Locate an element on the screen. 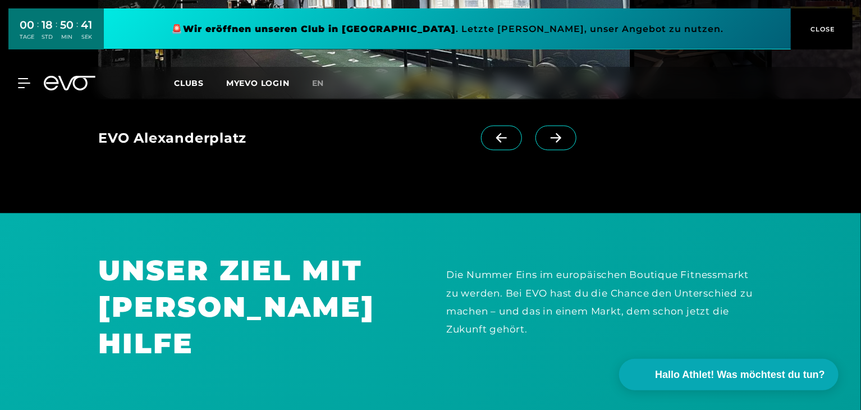 The height and width of the screenshot is (410, 861). div: 50 is located at coordinates (67, 25).